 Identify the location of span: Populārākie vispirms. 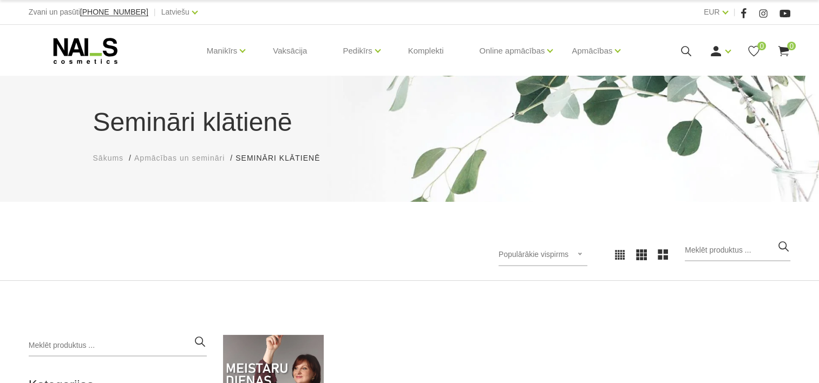
(533, 254).